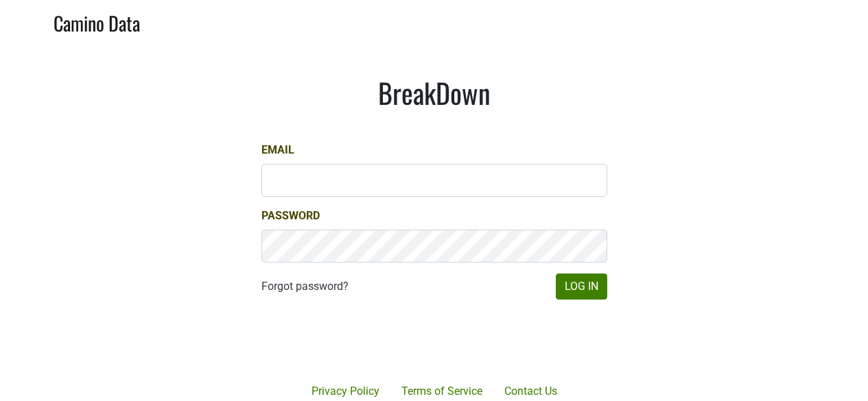  I want to click on a: Camino Data, so click(96, 21).